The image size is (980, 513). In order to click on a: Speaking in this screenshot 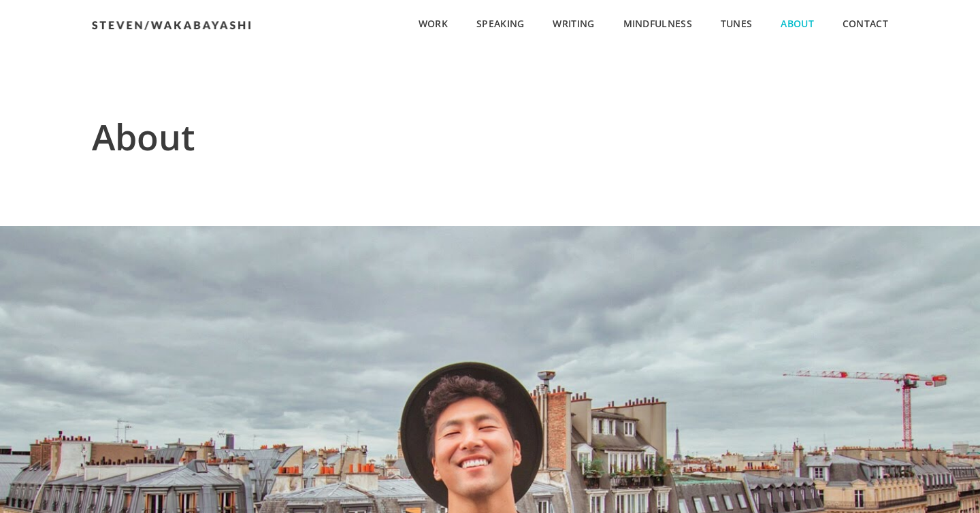, I will do `click(500, 23)`.